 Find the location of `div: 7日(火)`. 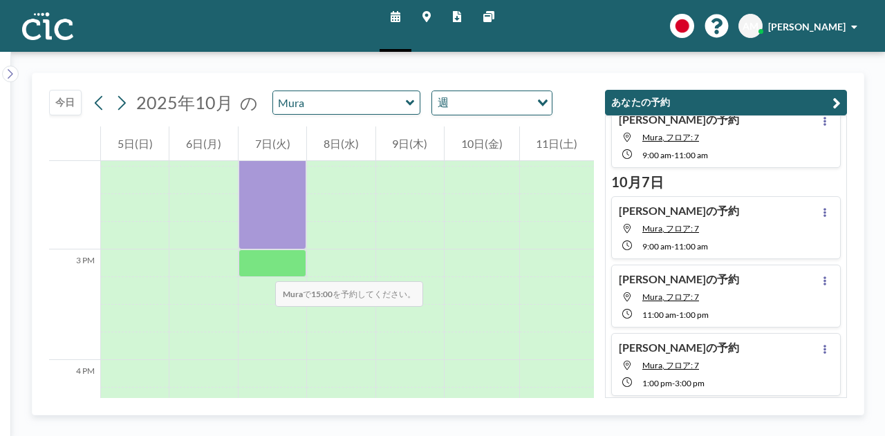

div: 7日(火) is located at coordinates (272, 144).